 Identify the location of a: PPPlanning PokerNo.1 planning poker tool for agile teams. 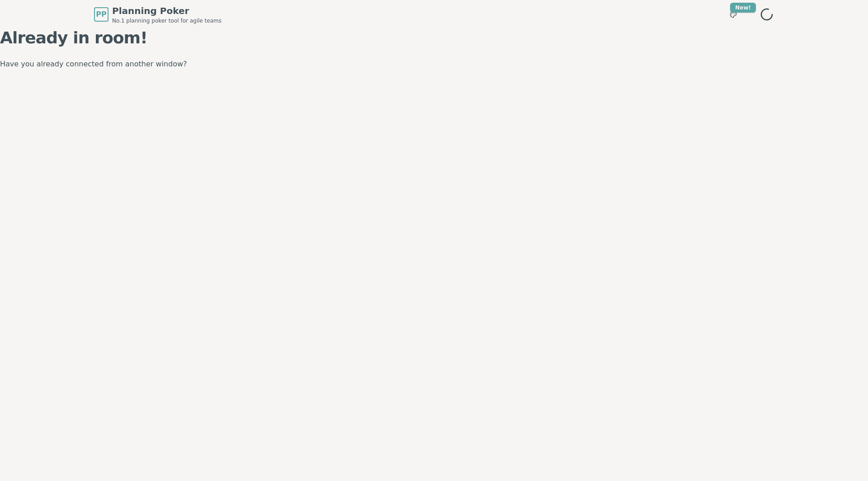
(158, 15).